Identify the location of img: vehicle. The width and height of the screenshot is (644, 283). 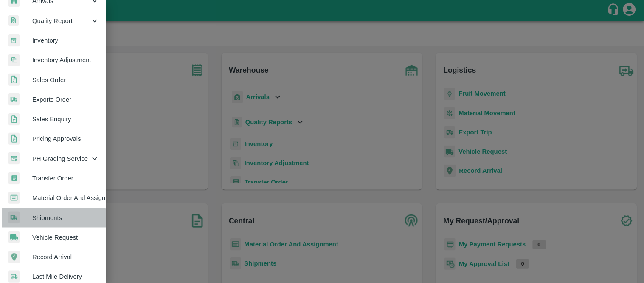
(14, 237).